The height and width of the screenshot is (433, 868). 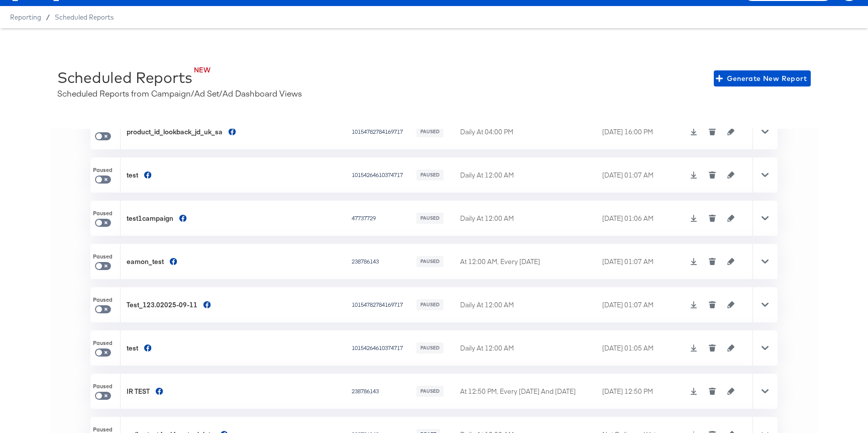 What do you see at coordinates (530, 132) in the screenshot?
I see `div: Daily At 04:00 PM` at bounding box center [530, 132].